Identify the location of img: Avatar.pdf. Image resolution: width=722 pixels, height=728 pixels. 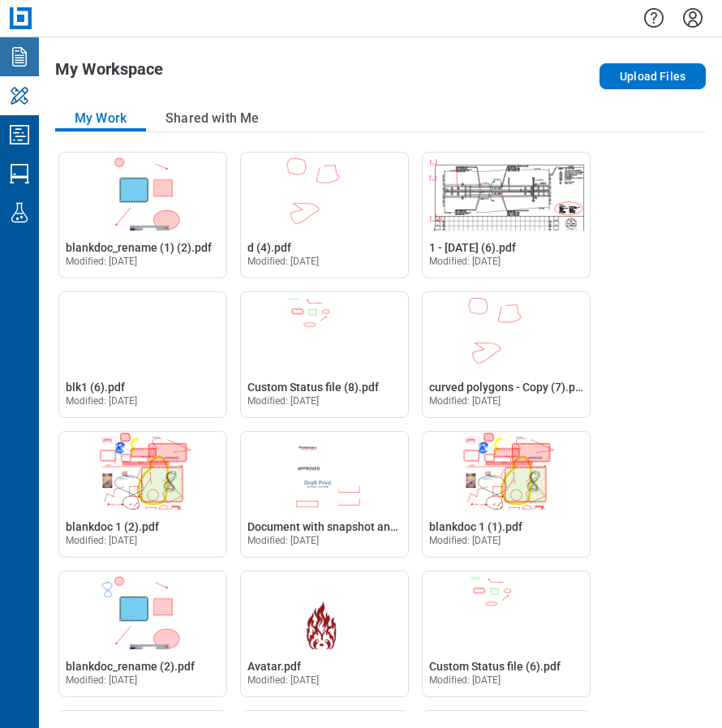
(325, 611).